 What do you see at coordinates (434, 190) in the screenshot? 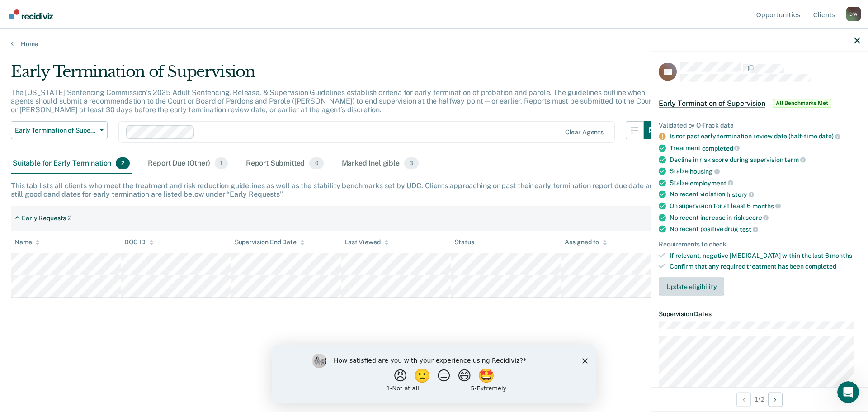
I see `div: This tab lists all clients who meet the treatment and risk reduction guidelines as well as the st...` at bounding box center [434, 190].